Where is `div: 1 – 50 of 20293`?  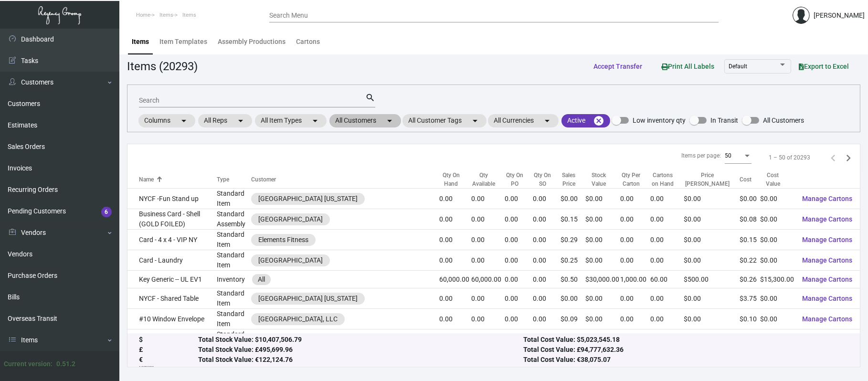
div: 1 – 50 of 20293 is located at coordinates (789, 157).